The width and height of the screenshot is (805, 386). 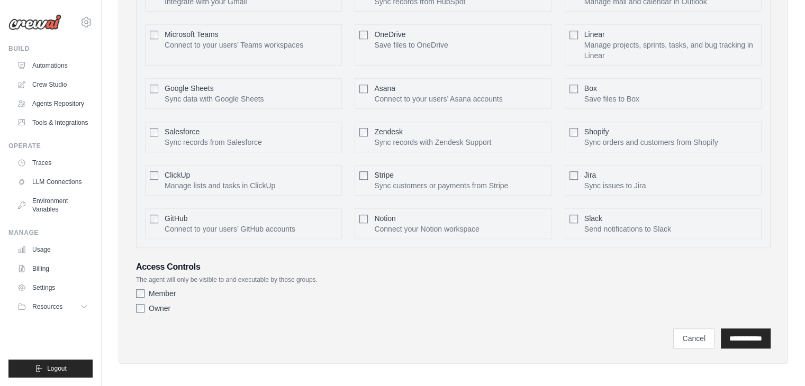 I want to click on span: Stripe, so click(x=384, y=175).